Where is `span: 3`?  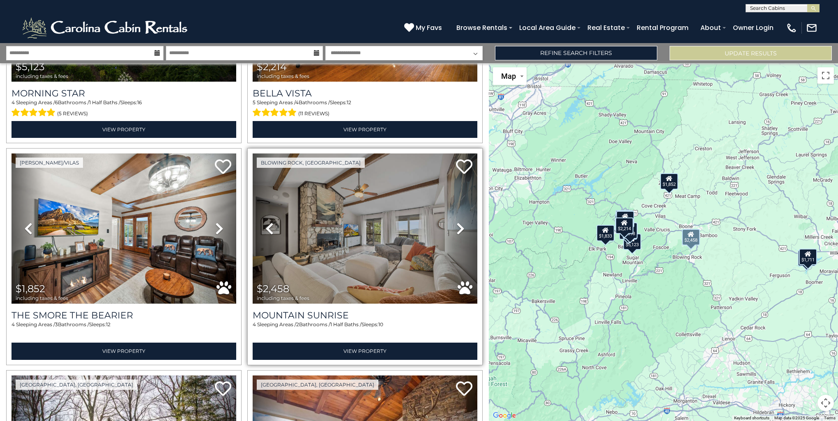
span: 3 is located at coordinates (56, 324).